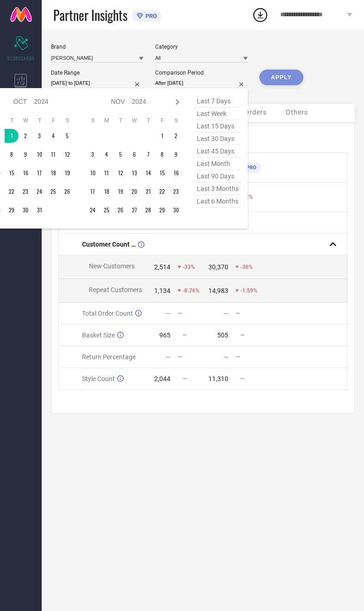  I want to click on td: Wed Nov 06 2024, so click(135, 154).